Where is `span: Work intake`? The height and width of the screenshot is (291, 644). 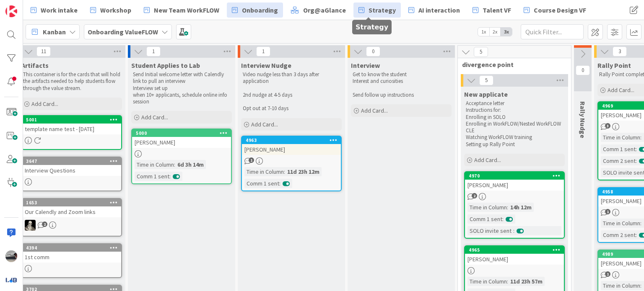 span: Work intake is located at coordinates (59, 10).